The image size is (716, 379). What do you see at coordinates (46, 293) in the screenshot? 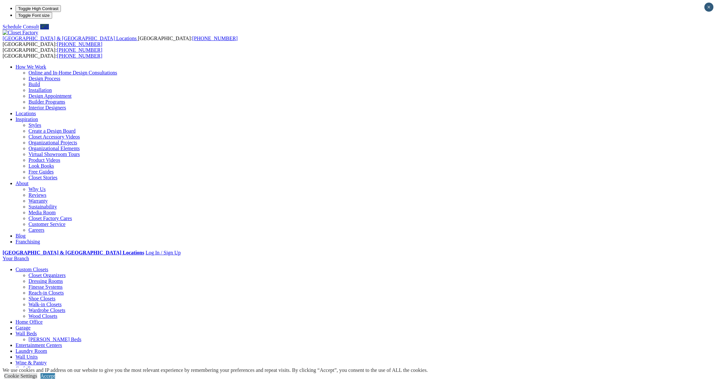
I see `a: Reach-in Closets` at bounding box center [46, 293].